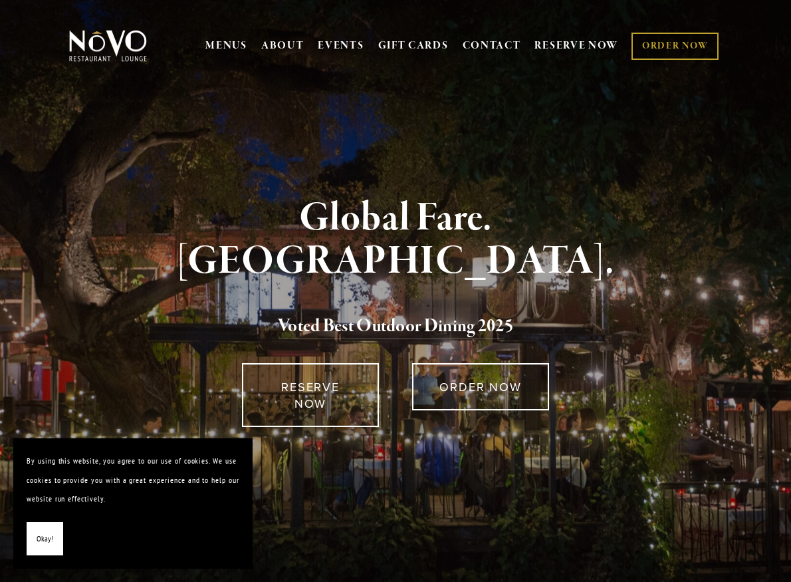 This screenshot has height=582, width=791. I want to click on a: CONTACT, so click(492, 46).